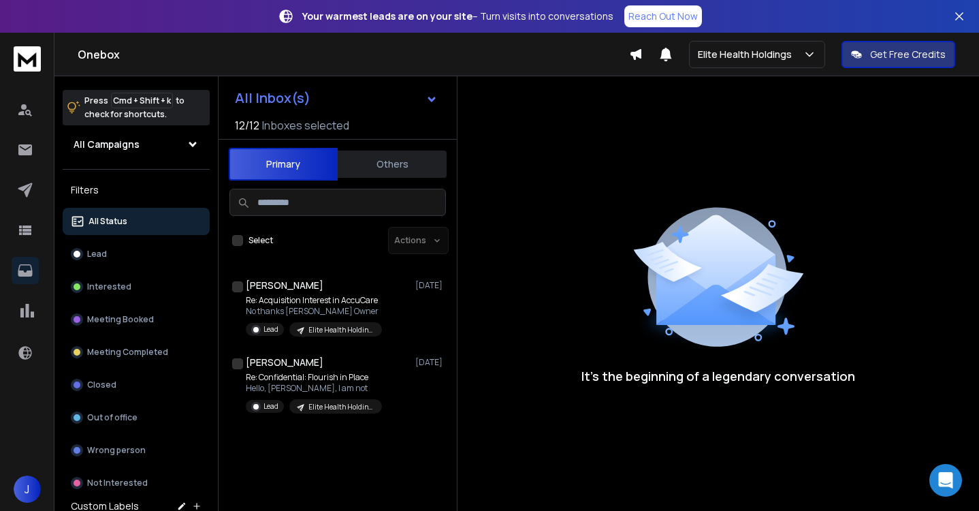 Image resolution: width=979 pixels, height=511 pixels. I want to click on span: 12 / 12, so click(247, 125).